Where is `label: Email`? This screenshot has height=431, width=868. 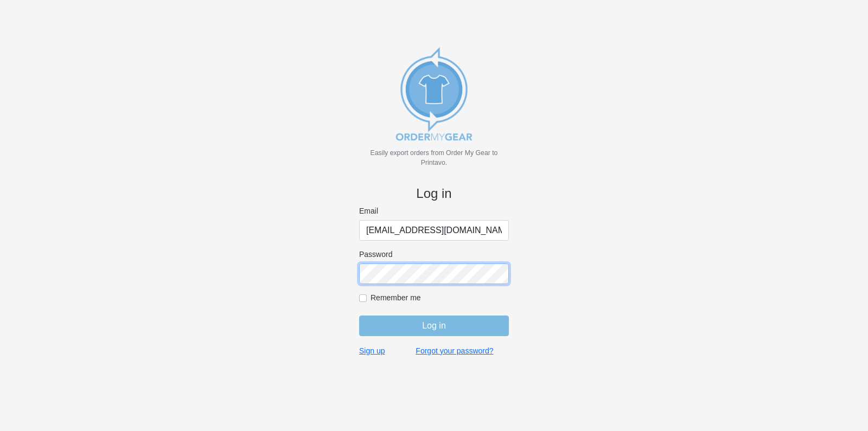 label: Email is located at coordinates (434, 211).